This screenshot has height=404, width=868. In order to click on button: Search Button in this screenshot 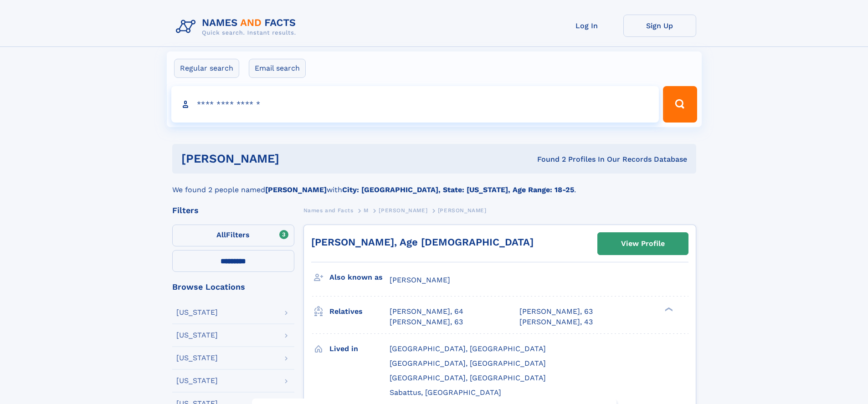, I will do `click(679, 104)`.